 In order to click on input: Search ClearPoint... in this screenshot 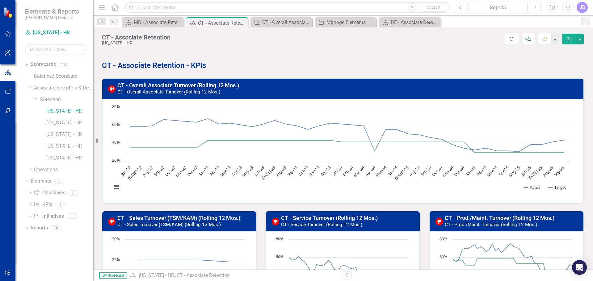, I will do `click(287, 7)`.